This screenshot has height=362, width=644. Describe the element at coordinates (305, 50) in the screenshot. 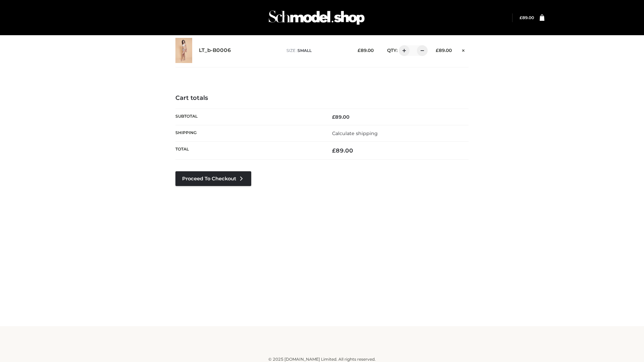

I see `span: SMALL` at that location.